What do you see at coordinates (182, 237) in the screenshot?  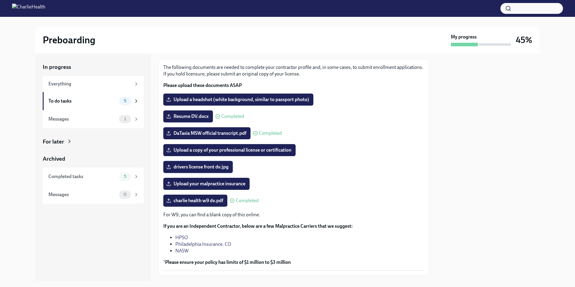 I see `a: HPSO` at bounding box center [182, 237].